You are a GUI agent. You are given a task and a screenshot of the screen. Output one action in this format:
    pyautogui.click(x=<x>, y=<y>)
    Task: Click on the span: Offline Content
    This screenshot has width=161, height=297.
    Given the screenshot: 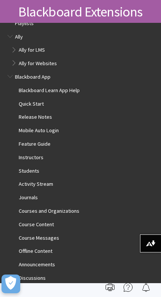 What is the action you would take?
    pyautogui.click(x=36, y=250)
    